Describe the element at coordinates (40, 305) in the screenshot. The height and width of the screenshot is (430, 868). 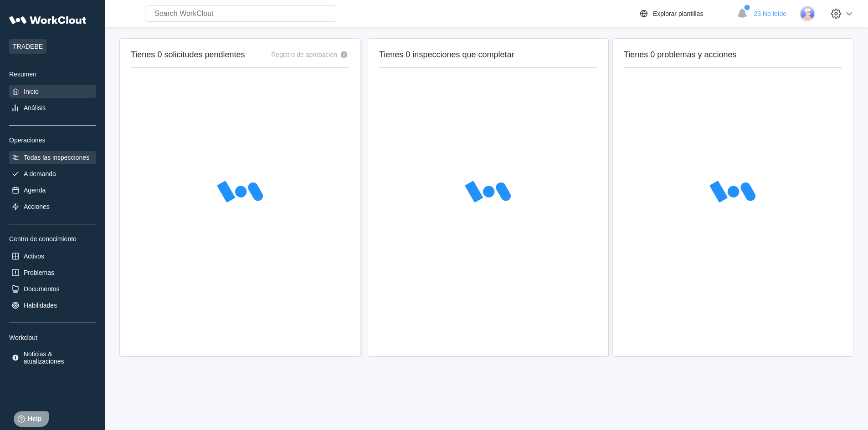
I see `div: Habilidades` at that location.